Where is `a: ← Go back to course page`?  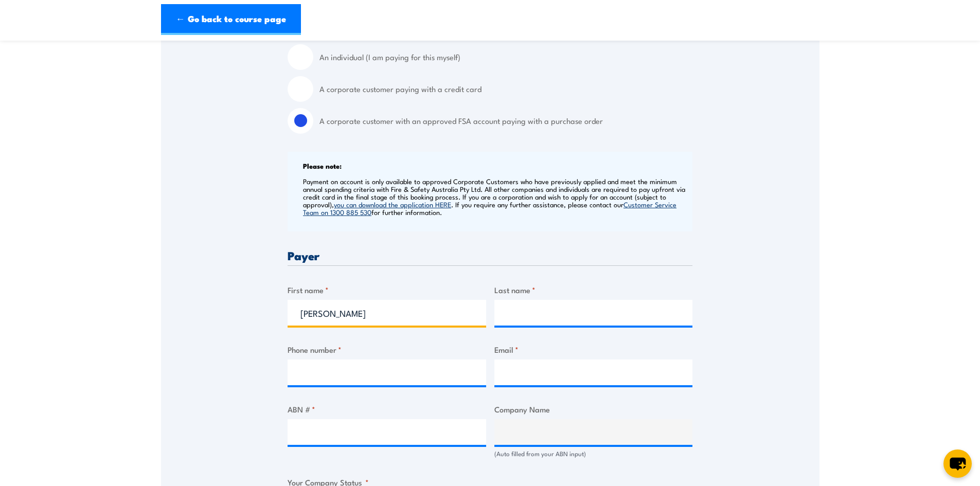 a: ← Go back to course page is located at coordinates (231, 19).